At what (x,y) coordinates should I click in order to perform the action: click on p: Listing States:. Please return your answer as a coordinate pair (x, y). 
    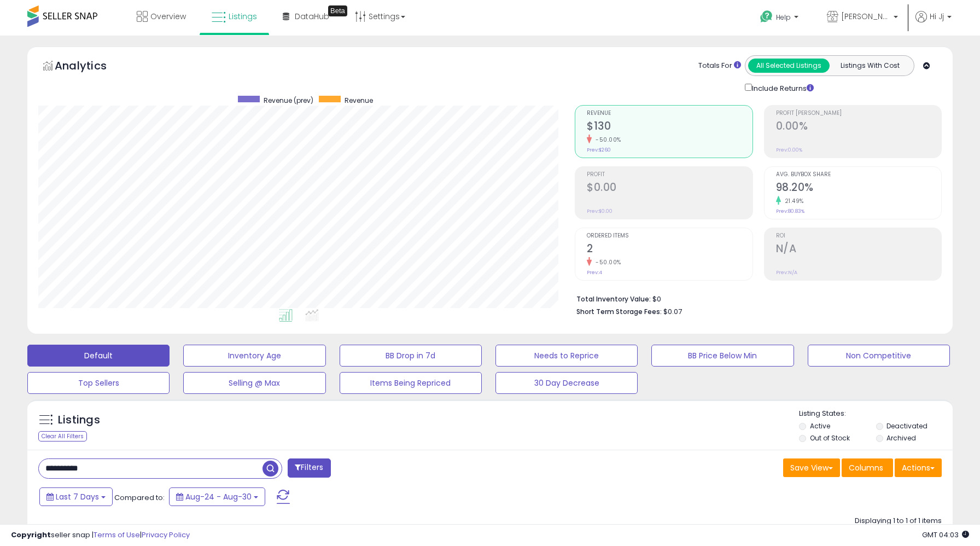
    Looking at the image, I should click on (876, 413).